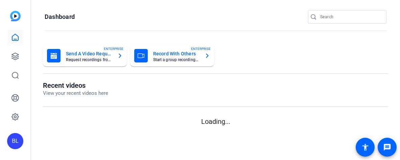  What do you see at coordinates (15, 16) in the screenshot?
I see `img: blue-gradient.svg` at bounding box center [15, 16].